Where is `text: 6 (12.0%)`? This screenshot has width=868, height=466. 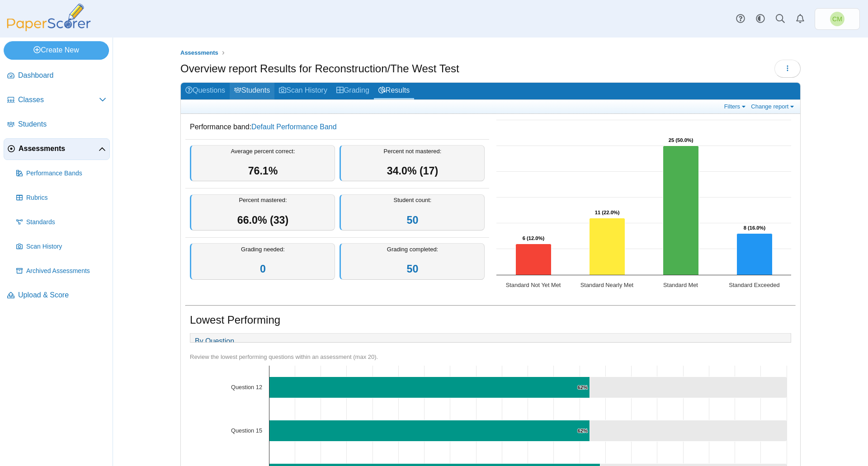 text: 6 (12.0%) is located at coordinates (533, 238).